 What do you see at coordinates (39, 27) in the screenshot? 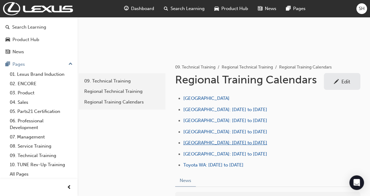
I see `a: Search Learning` at bounding box center [39, 27].